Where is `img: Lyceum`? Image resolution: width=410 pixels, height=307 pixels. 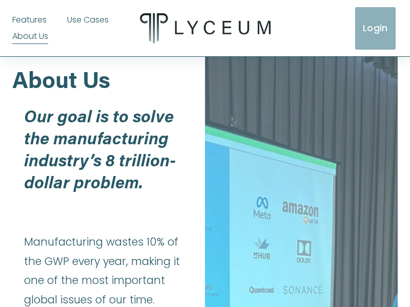
img: Lyceum is located at coordinates (205, 28).